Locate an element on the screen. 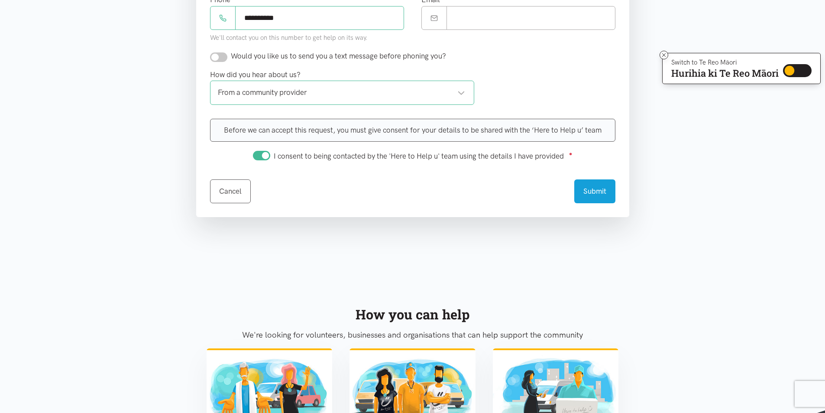 This screenshot has height=413, width=825. div: From a community provider is located at coordinates (342, 92).